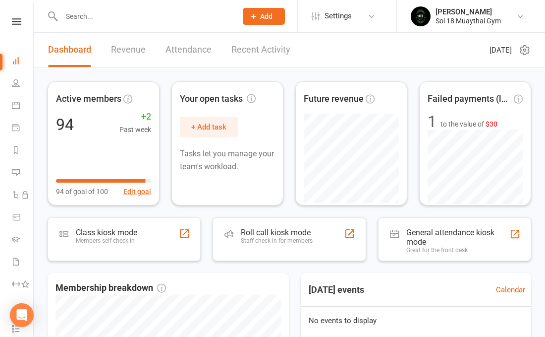  I want to click on a: Attendance, so click(188, 50).